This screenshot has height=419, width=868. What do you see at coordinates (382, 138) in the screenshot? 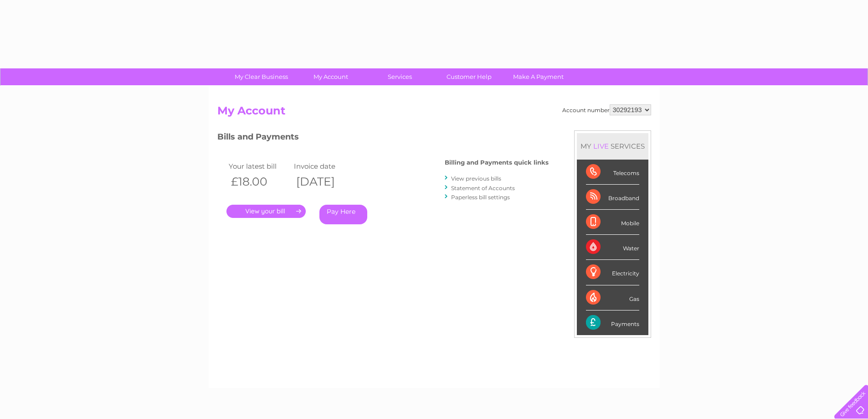
I see `h3: Bills and Payments` at bounding box center [382, 138].